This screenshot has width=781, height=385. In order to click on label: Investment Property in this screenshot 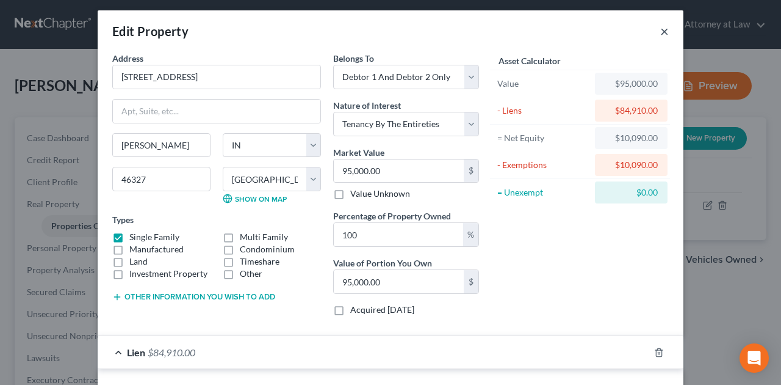, I will do `click(169, 274)`.